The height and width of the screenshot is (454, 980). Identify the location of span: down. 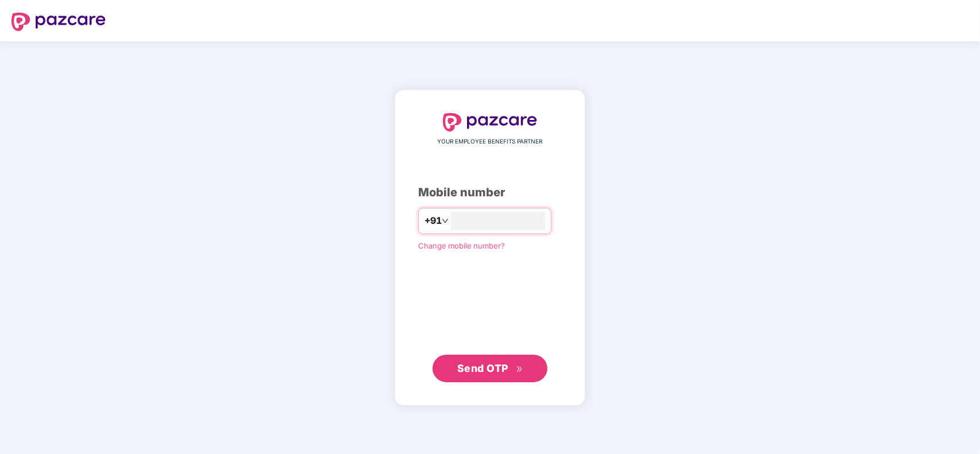
(445, 221).